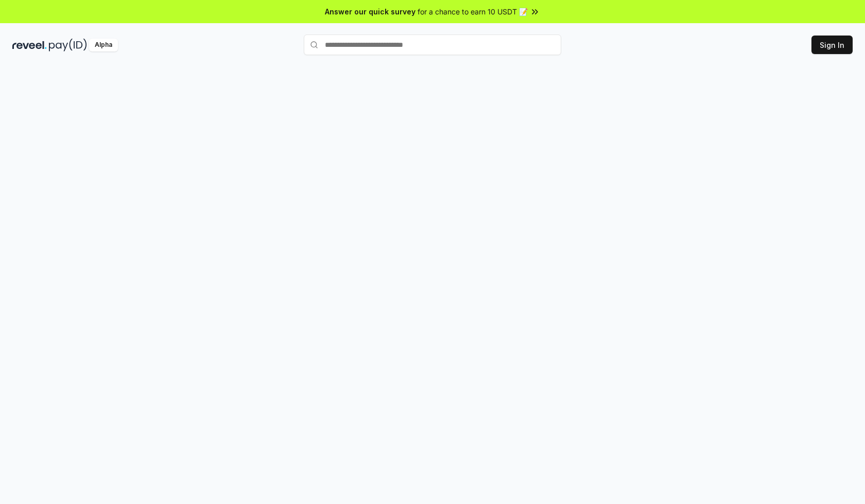 This screenshot has height=504, width=865. I want to click on span: Answer our quick survey, so click(370, 12).